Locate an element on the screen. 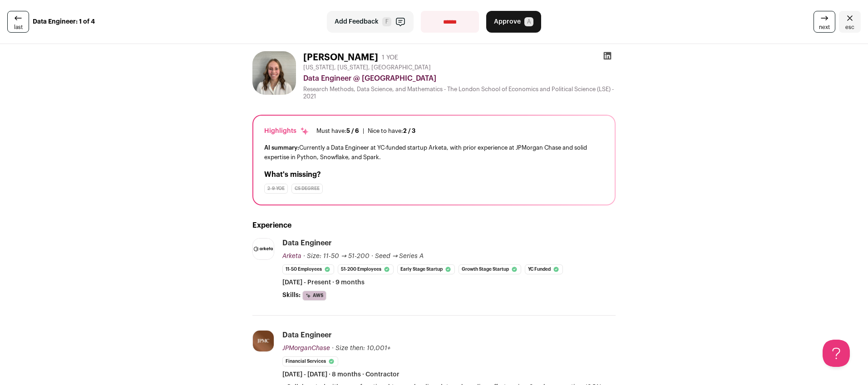  span: Skills: is located at coordinates (292, 295).